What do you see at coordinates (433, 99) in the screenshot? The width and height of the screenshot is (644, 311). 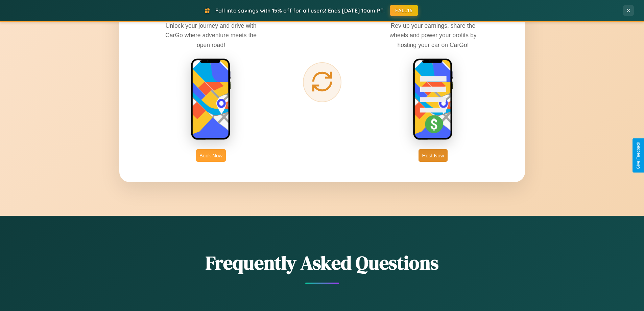 I see `img: host phone` at bounding box center [433, 99].